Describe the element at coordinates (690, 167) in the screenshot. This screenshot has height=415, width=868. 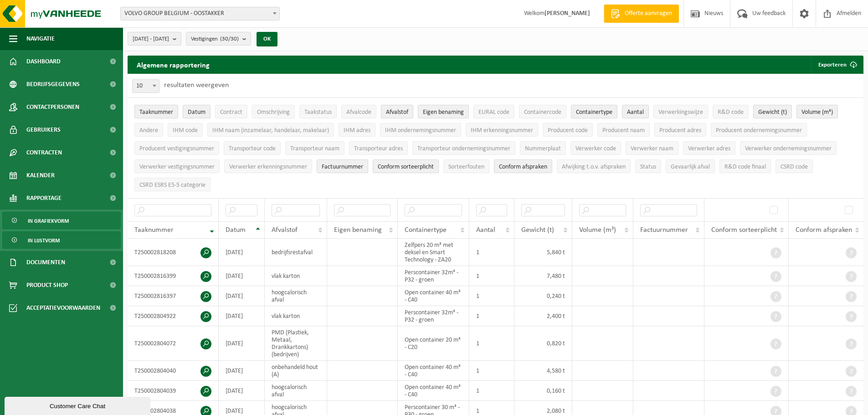
I see `span: Gevaarlijk afval` at that location.